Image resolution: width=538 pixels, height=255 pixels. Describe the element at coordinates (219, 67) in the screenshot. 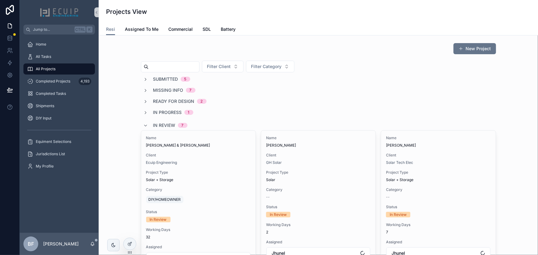

I see `span: Filter Client` at that location.